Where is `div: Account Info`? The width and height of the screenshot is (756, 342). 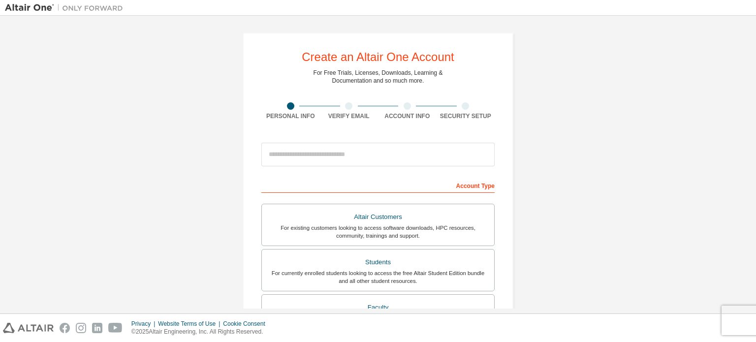 div: Account Info is located at coordinates (407, 116).